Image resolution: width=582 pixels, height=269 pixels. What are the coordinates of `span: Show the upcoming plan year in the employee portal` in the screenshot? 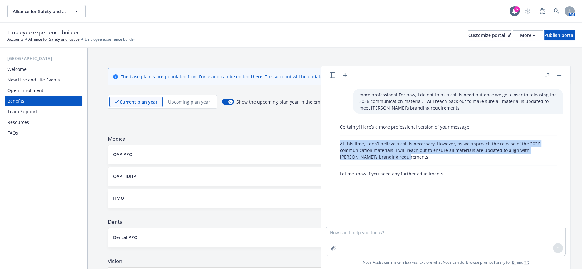 It's located at (292, 102).